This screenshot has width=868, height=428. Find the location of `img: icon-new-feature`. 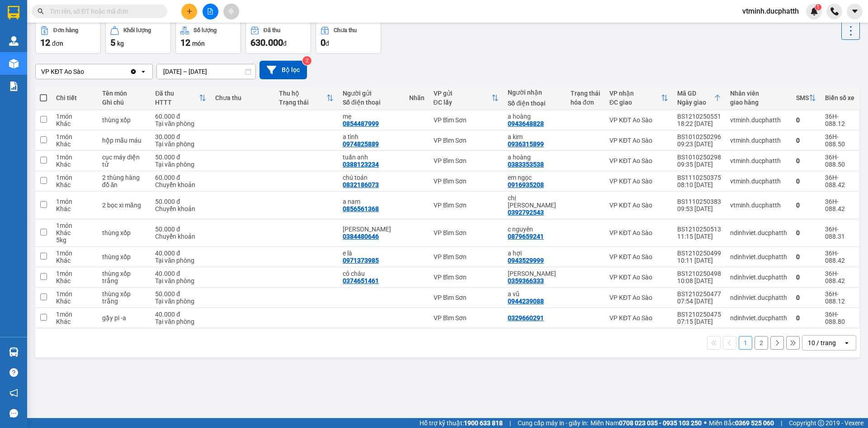

img: icon-new-feature is located at coordinates (815, 11).